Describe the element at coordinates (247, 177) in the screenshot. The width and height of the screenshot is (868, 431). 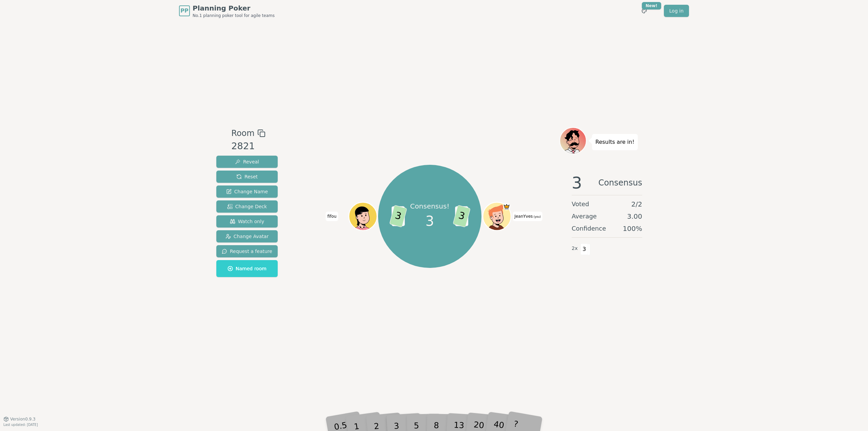
I see `span: Reset` at that location.